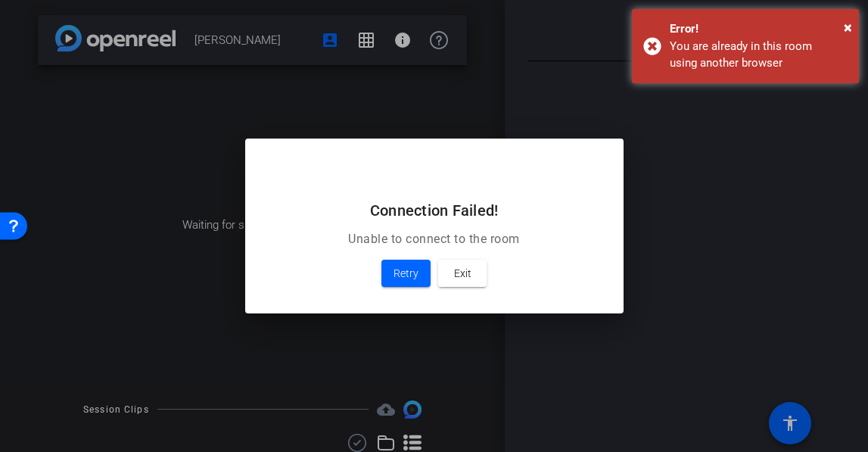 The width and height of the screenshot is (868, 452). What do you see at coordinates (405, 273) in the screenshot?
I see `button: Retry` at bounding box center [405, 273].